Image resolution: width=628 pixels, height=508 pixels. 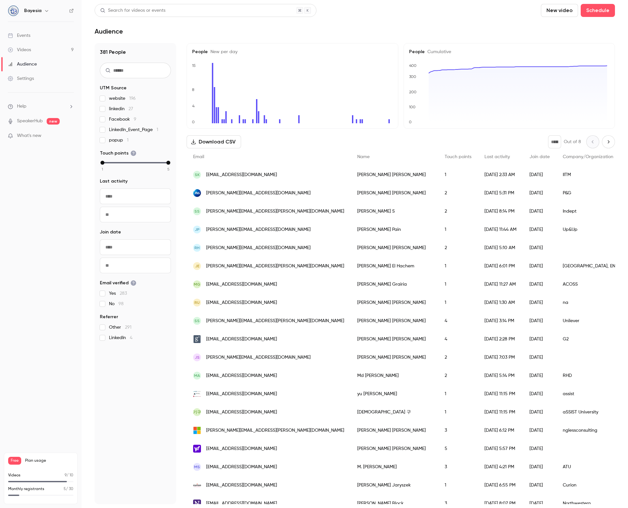 What do you see at coordinates (199, 157) in the screenshot?
I see `span: Email` at bounding box center [199, 157].